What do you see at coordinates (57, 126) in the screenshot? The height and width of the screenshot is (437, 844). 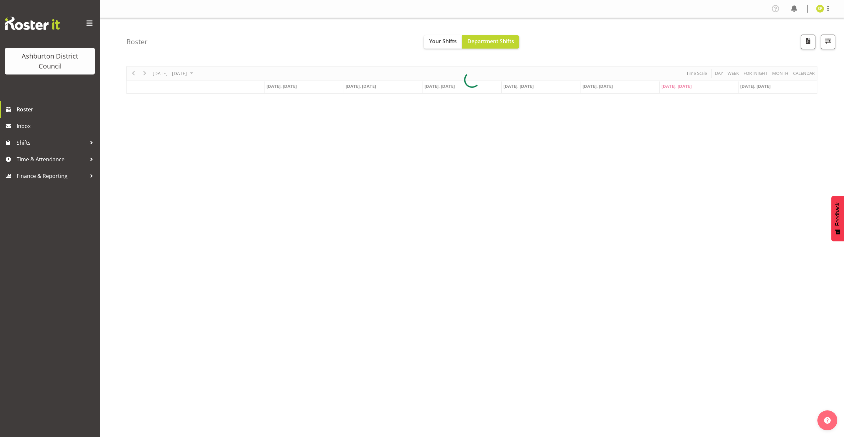 I see `span: Inbox` at bounding box center [57, 126].